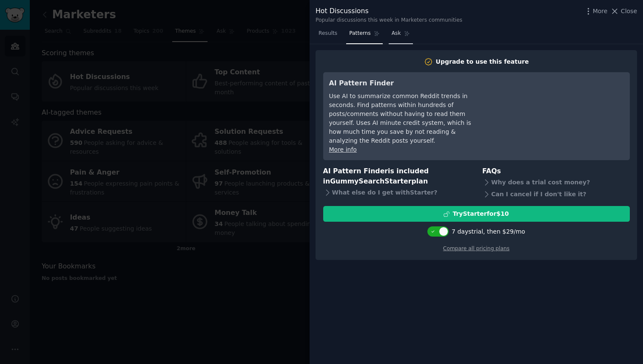 The width and height of the screenshot is (643, 364). What do you see at coordinates (488, 232) in the screenshot?
I see `div: 7 days trial, then $ 29 /mo` at bounding box center [488, 232].